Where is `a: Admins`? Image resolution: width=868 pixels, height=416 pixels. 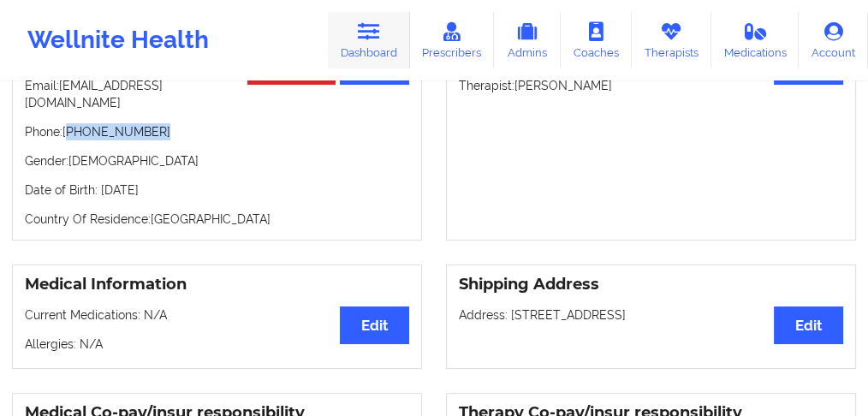
a: Admins is located at coordinates (527, 40).